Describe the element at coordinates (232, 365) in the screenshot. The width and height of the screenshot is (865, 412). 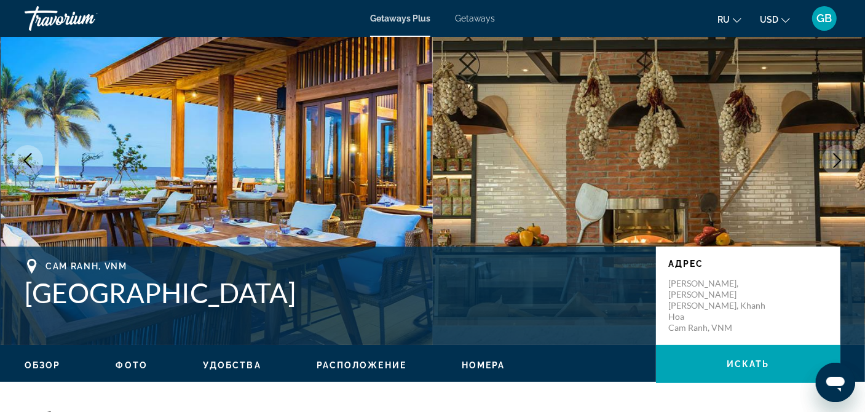
I see `span: Удобства` at that location.